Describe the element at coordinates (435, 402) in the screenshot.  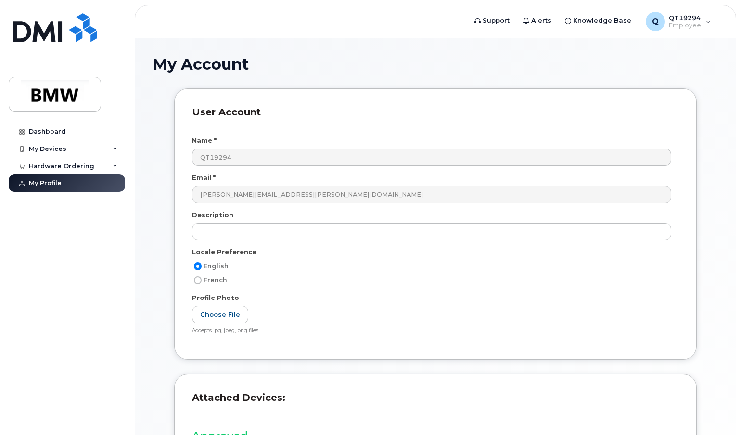
I see `h3: Attached Devices:` at that location.